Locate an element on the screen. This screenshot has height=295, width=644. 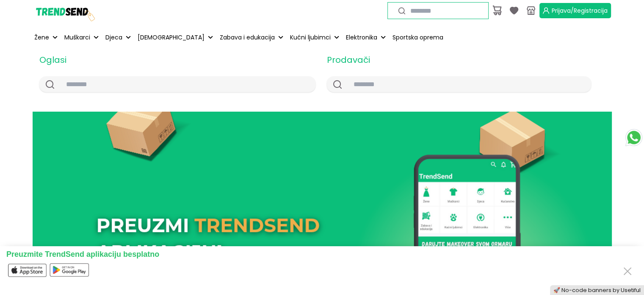
button: Elektronika is located at coordinates (366, 37).